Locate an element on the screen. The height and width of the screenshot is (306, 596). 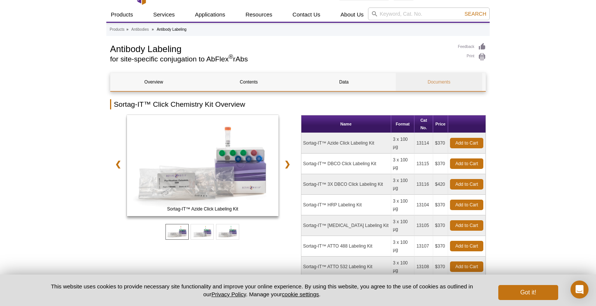
button: Got it! is located at coordinates (529, 293).